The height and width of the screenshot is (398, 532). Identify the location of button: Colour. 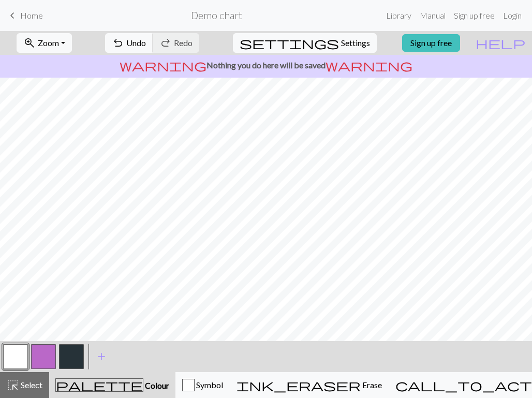
(112, 385).